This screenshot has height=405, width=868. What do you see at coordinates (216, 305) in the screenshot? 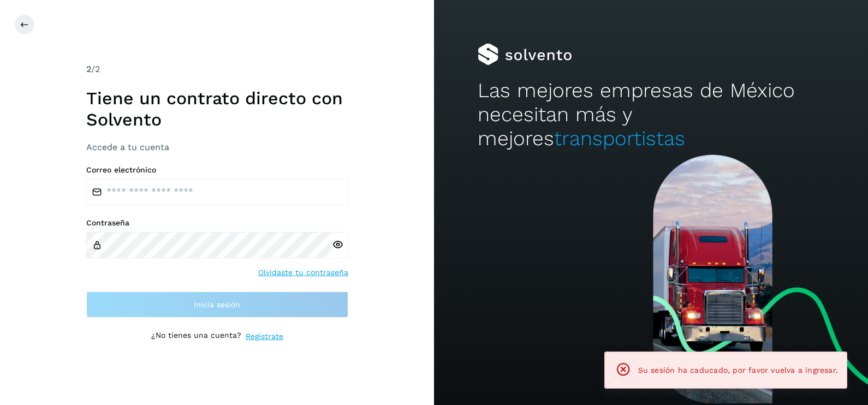
I see `span: Inicia sesión` at bounding box center [216, 305].